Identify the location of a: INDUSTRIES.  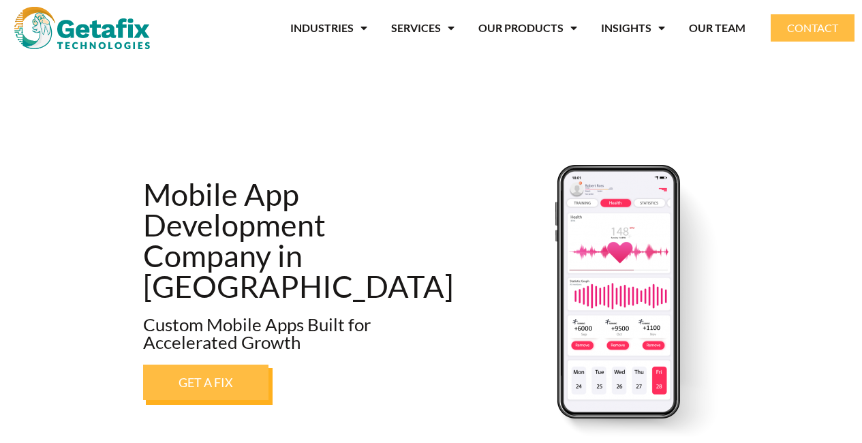
(329, 28).